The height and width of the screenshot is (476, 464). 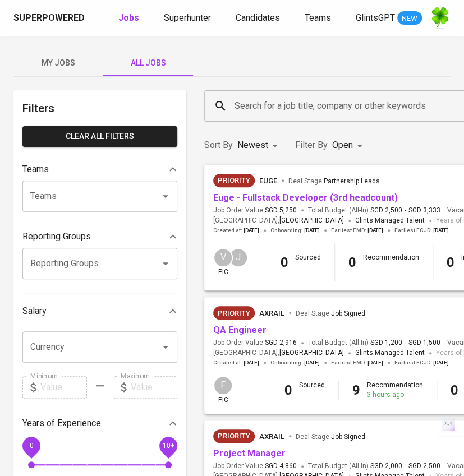 What do you see at coordinates (259, 145) in the screenshot?
I see `div: Newest` at bounding box center [259, 145].